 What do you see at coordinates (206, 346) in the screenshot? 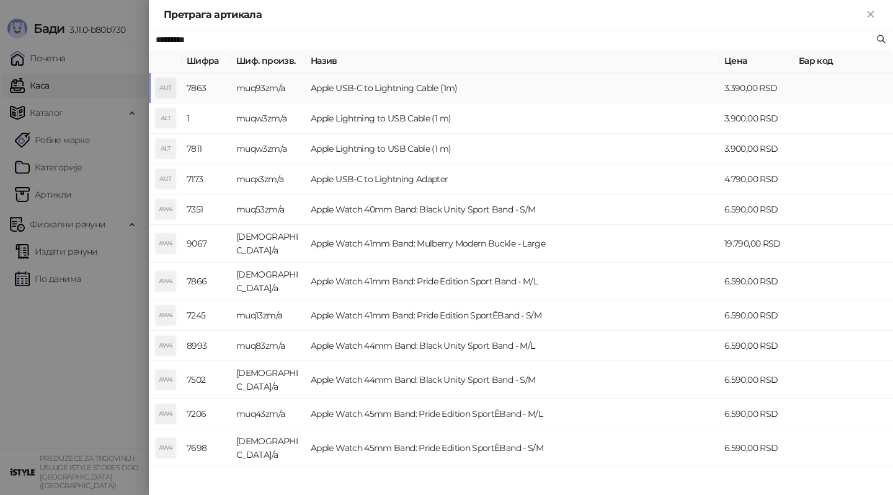
I see `td: 8993` at bounding box center [206, 346].